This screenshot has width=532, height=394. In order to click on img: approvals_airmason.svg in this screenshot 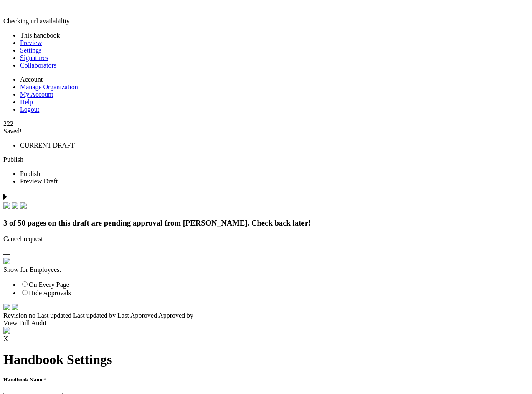, I will do `click(7, 331)`.